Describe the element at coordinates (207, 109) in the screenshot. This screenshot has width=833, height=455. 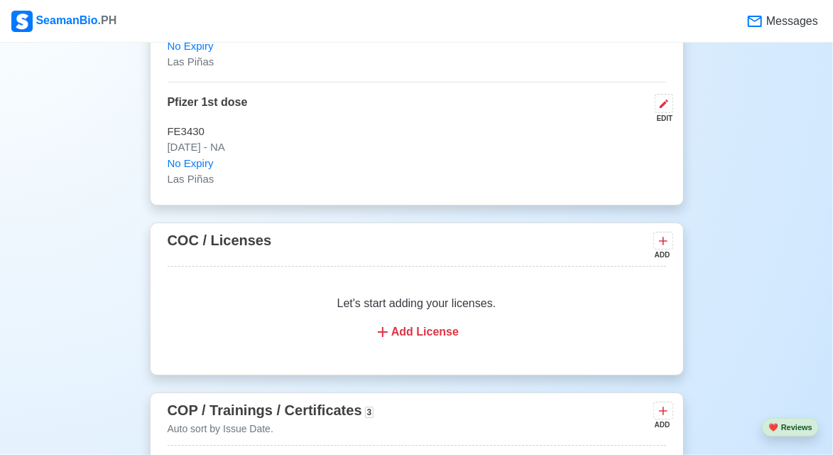
I see `p: Pfizer 1st dose` at that location.